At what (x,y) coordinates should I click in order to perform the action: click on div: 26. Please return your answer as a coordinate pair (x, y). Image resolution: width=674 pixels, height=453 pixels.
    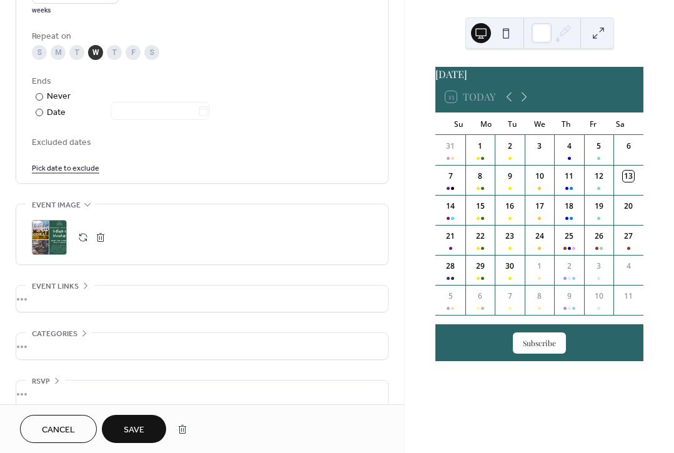
    Looking at the image, I should click on (599, 236).